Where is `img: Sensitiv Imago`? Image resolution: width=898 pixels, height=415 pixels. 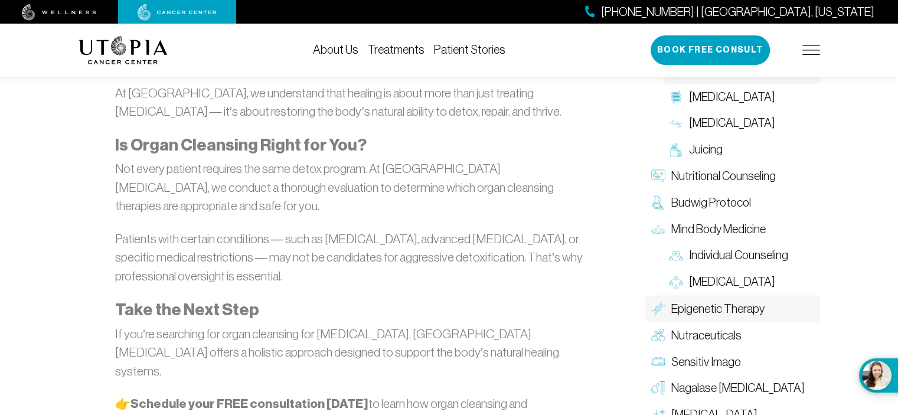
img: Sensitiv Imago is located at coordinates (658, 361).